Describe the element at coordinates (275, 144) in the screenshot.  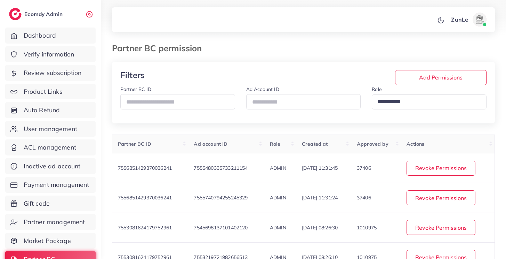
I see `span: Role` at that location.